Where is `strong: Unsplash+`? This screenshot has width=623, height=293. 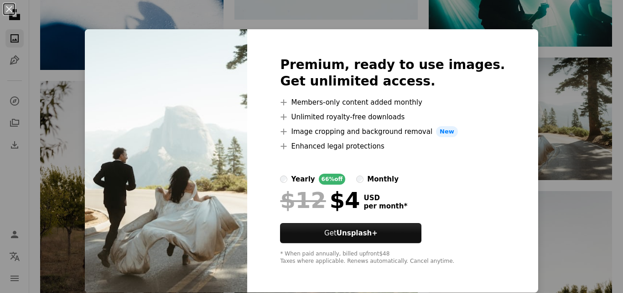 strong: Unsplash+ is located at coordinates (357, 233).